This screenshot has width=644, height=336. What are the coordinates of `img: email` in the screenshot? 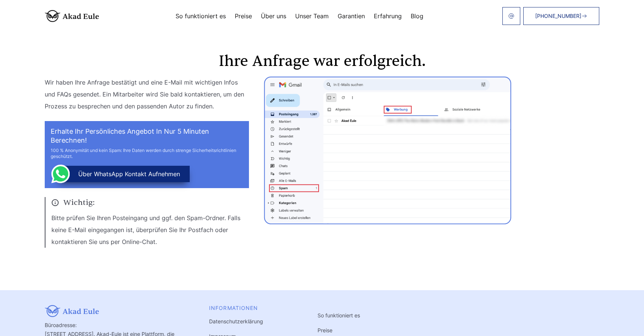 It's located at (511, 16).